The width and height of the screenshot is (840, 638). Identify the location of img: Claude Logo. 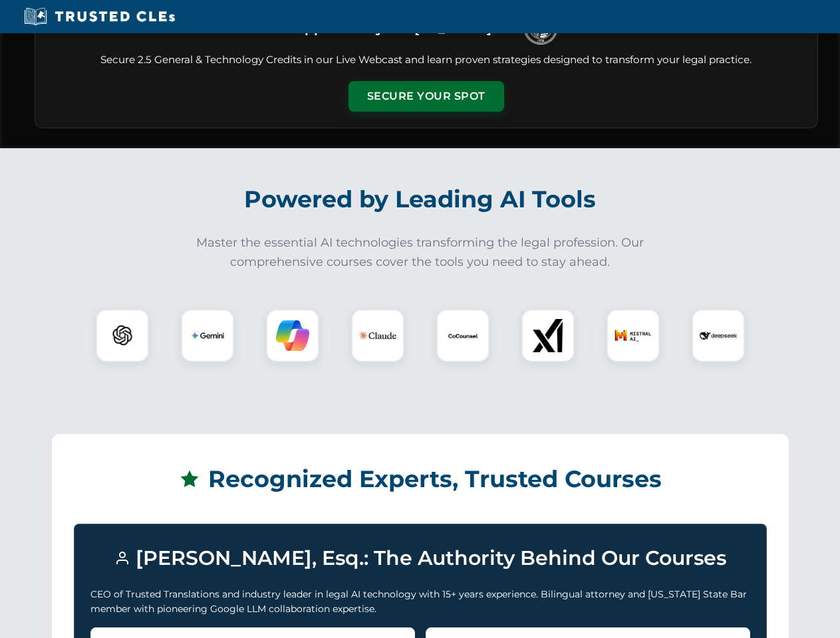
(378, 336).